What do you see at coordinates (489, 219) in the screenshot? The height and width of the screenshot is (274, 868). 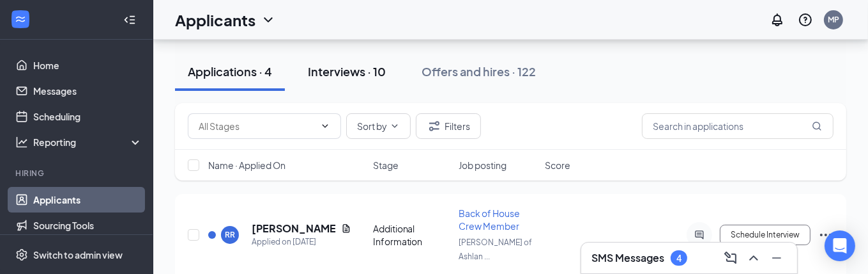 I see `span: Back of House Crew Member` at bounding box center [489, 219].